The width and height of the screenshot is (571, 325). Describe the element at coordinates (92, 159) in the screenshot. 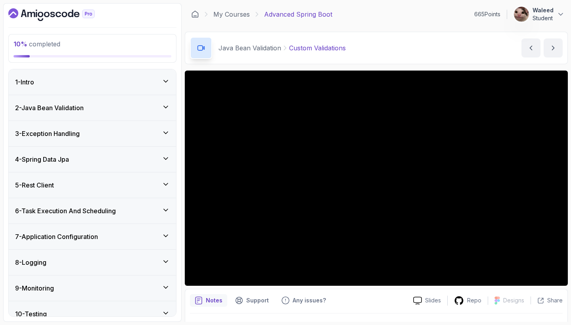

I see `button: 4-Spring Data Jpa` at that location.